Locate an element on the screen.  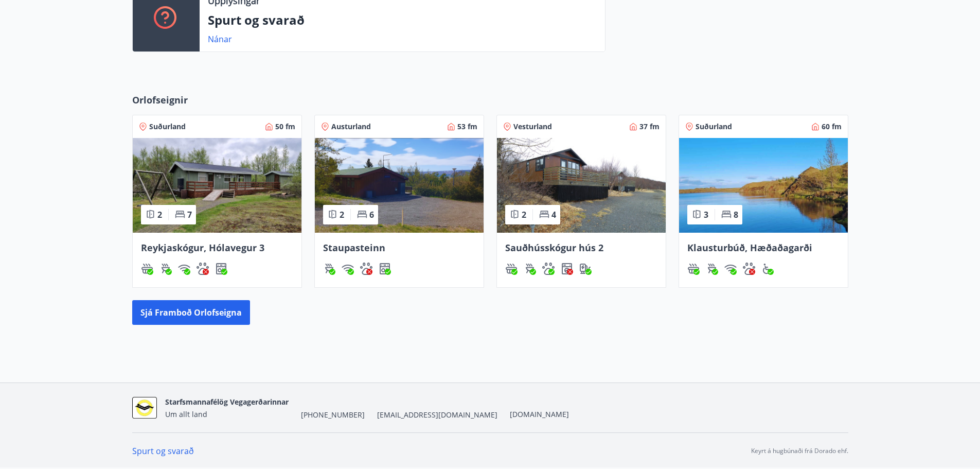
span: 7 is located at coordinates (189, 215).